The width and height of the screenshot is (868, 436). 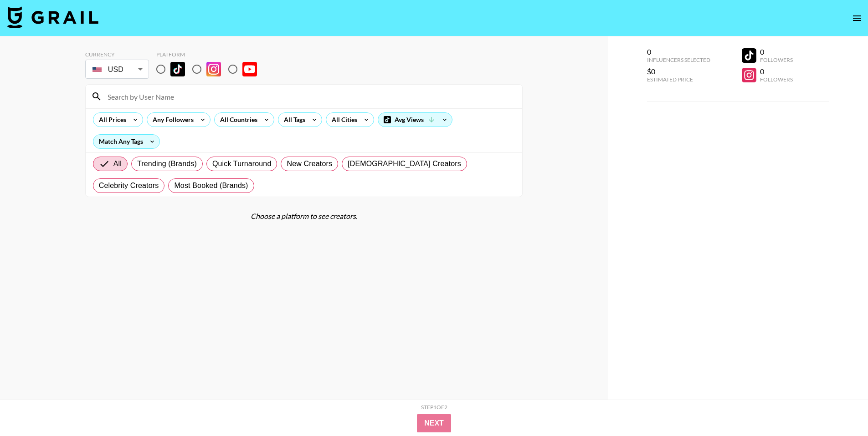 What do you see at coordinates (434, 407) in the screenshot?
I see `div: Step 1 of 2` at bounding box center [434, 407].